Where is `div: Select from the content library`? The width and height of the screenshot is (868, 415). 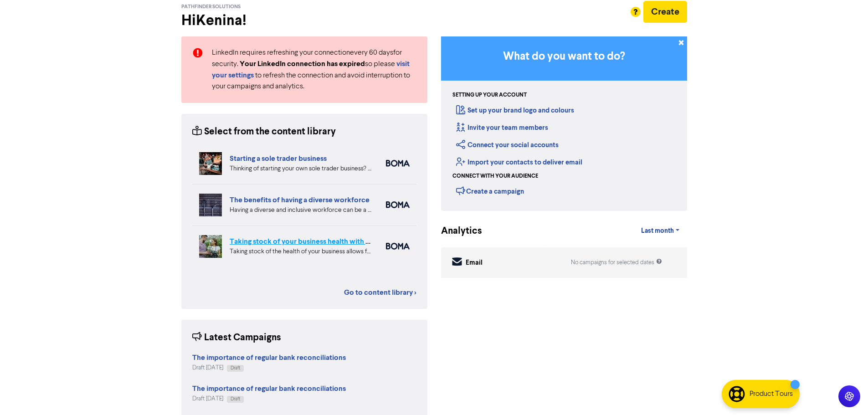 div: Select from the content library is located at coordinates (264, 132).